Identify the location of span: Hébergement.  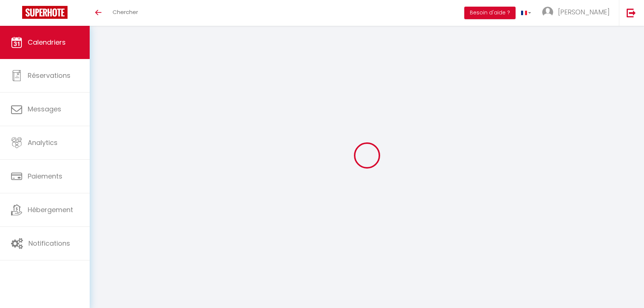
(50, 209).